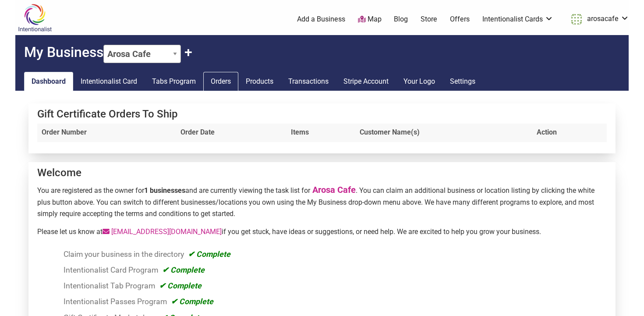 This screenshot has height=316, width=644. I want to click on th: Items, so click(320, 133).